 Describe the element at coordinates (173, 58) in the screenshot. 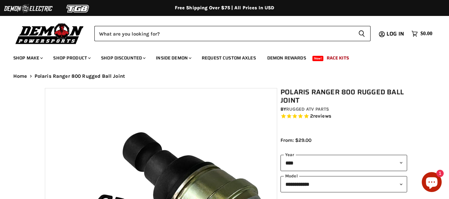

I see `a: Inside Demon` at that location.